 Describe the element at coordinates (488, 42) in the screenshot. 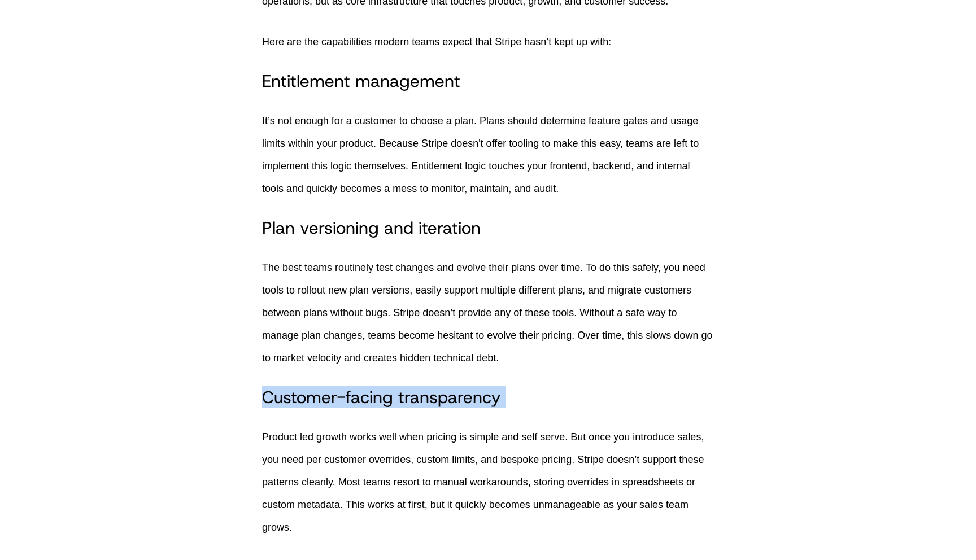

I see `p: Here are the capabilities modern teams expect that Stripe hasn’t kept up with:` at that location.